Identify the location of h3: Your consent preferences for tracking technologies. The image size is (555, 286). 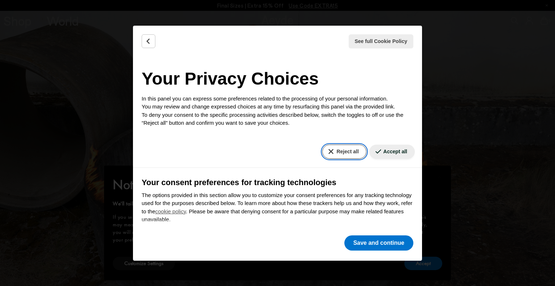
(277, 182).